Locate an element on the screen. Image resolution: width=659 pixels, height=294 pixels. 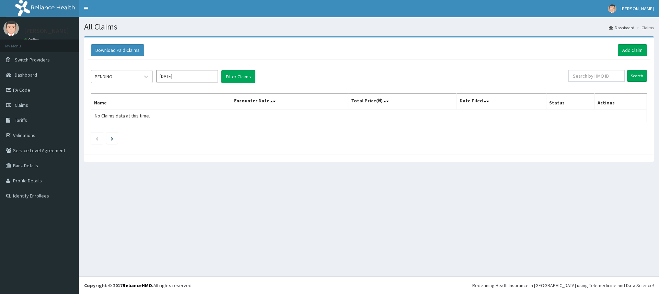
a: Next page is located at coordinates (112, 138).